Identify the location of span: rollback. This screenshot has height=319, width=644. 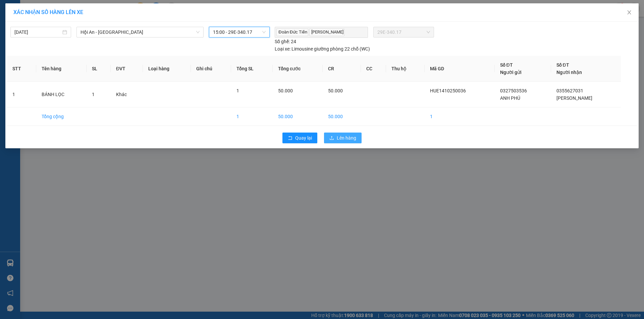
(290, 138).